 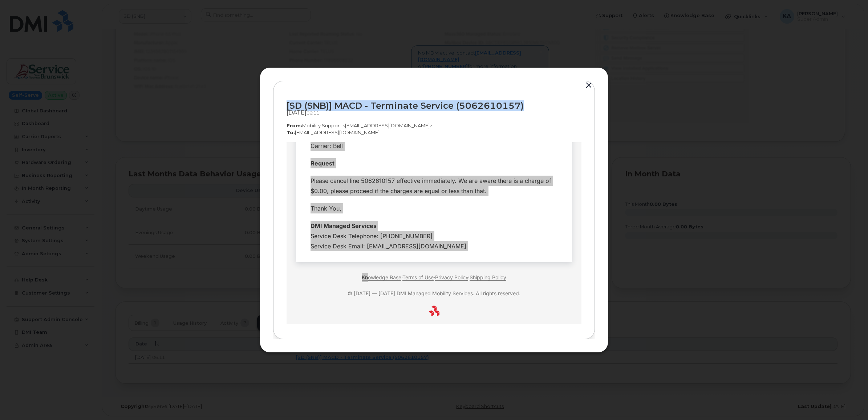 What do you see at coordinates (291, 133) in the screenshot?
I see `strong: To:` at bounding box center [291, 133].